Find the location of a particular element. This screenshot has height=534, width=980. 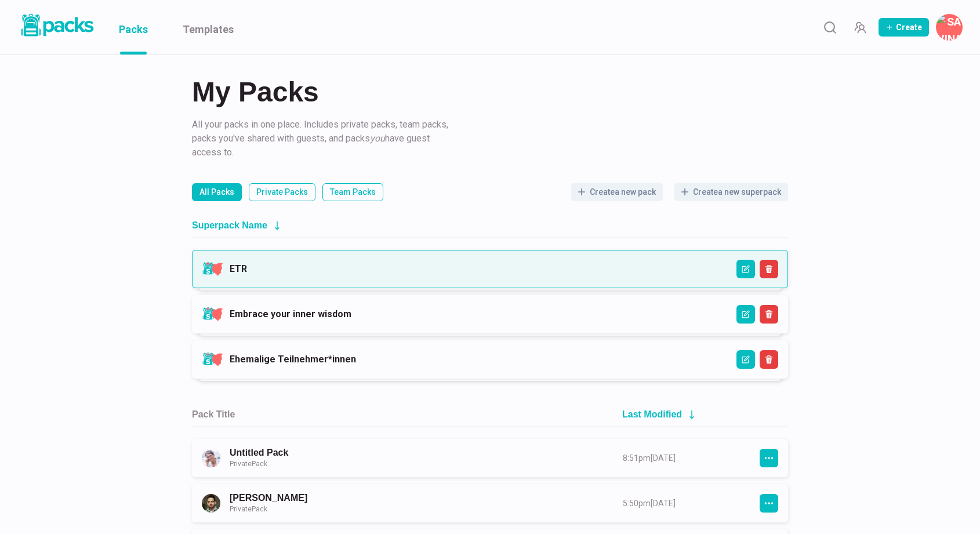

h2: Pack Title is located at coordinates (214, 414).